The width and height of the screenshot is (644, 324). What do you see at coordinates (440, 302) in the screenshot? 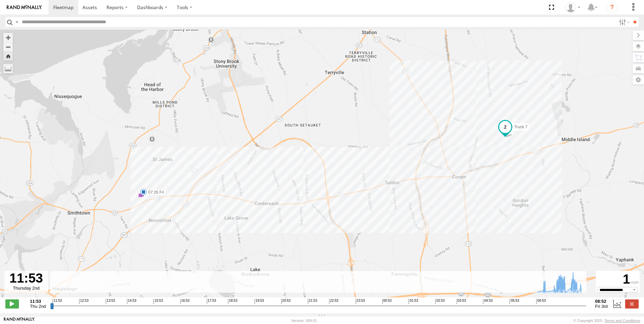
I see `span: 02:53` at bounding box center [440, 302].